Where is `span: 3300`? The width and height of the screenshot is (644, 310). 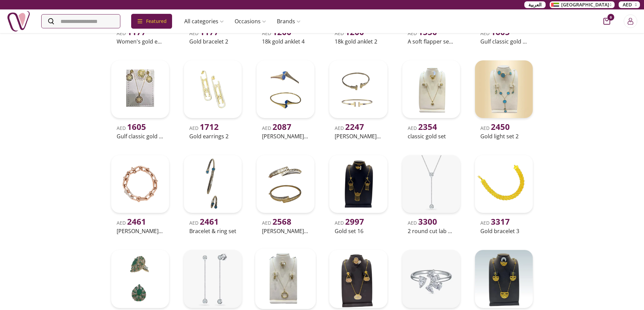 span: 3300 is located at coordinates (428, 222).